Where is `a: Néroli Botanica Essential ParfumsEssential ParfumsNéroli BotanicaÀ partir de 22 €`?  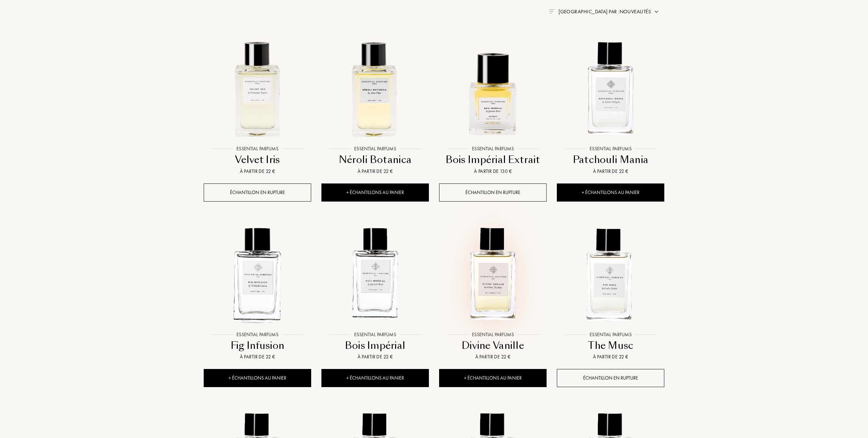
a: Néroli Botanica Essential ParfumsEssential ParfumsNéroli BotanicaÀ partir de 22 € is located at coordinates (375, 106).